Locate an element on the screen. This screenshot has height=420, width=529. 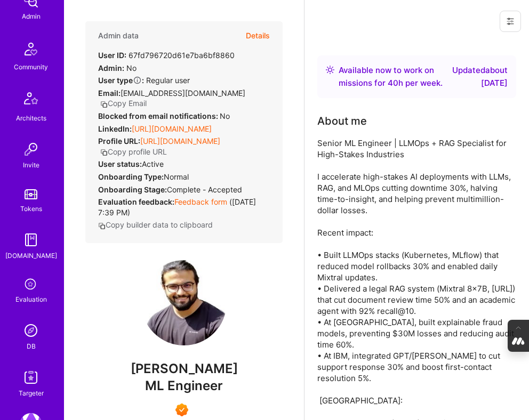
div: Community is located at coordinates (31, 67).